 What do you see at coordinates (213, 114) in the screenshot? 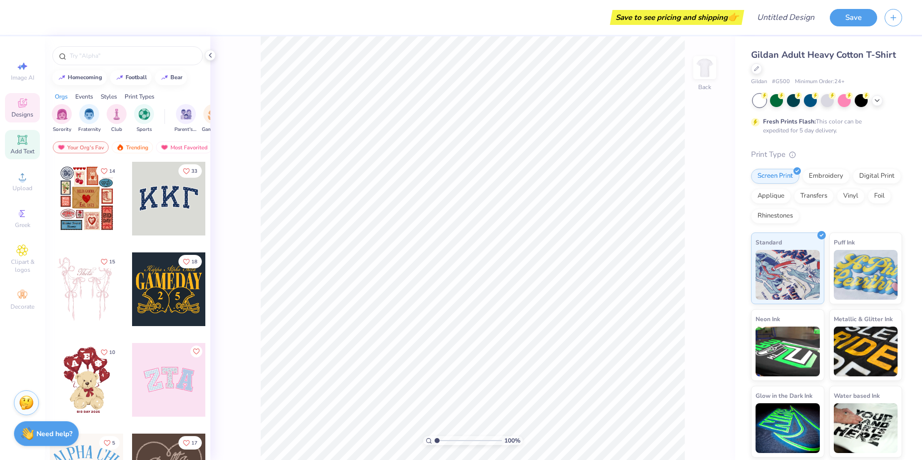
I see `img: Game Day Image` at bounding box center [213, 114].